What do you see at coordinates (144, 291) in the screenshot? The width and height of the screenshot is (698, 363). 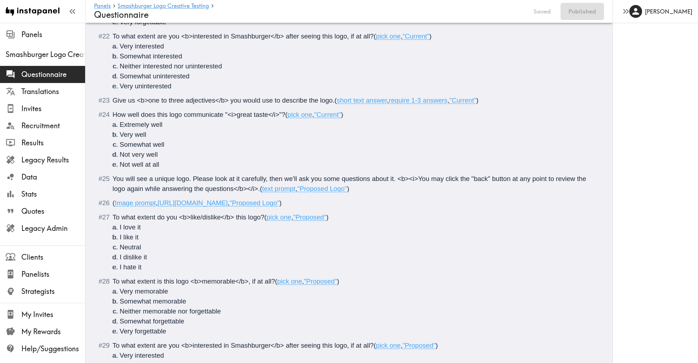 I see `span: Very memorable` at bounding box center [144, 291].